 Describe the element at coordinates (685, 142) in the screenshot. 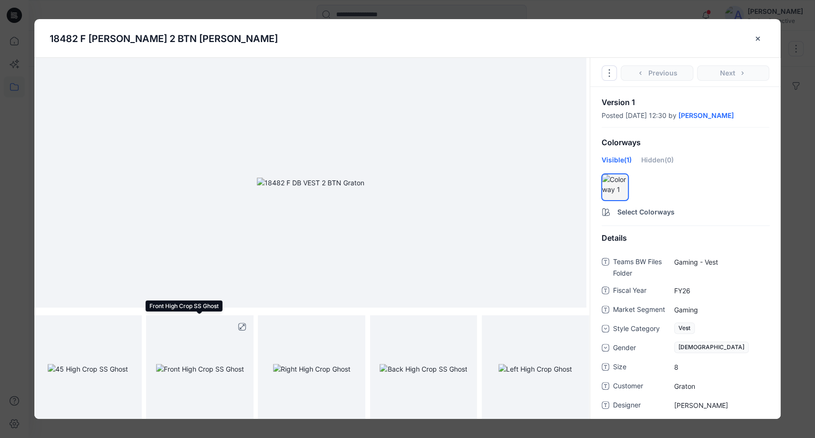

I see `div: Colorways` at that location.